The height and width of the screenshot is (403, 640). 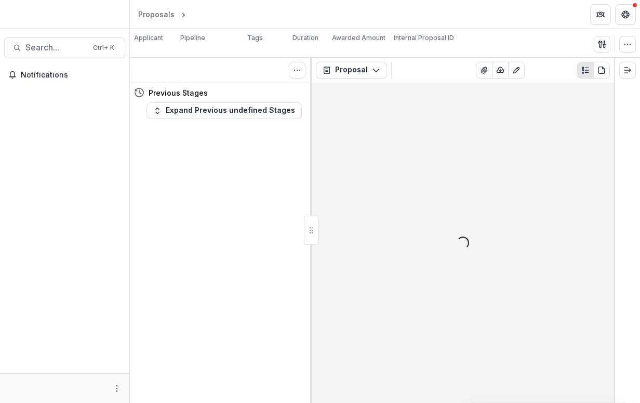 What do you see at coordinates (103, 48) in the screenshot?
I see `div: Ctrl + K` at bounding box center [103, 48].